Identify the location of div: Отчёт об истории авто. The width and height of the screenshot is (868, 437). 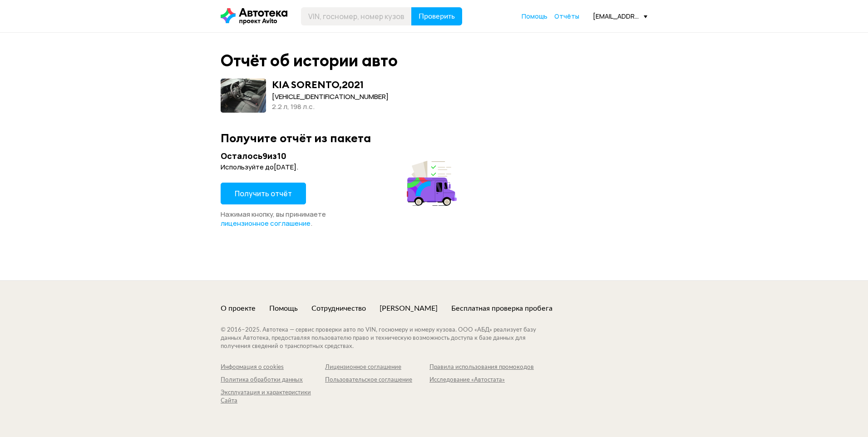
(309, 60).